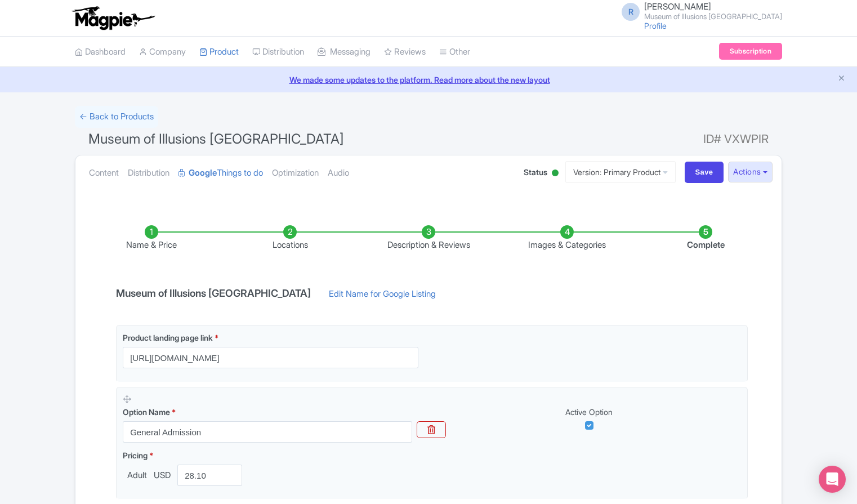  What do you see at coordinates (116, 116) in the screenshot?
I see `a: ← Back to Products` at bounding box center [116, 116].